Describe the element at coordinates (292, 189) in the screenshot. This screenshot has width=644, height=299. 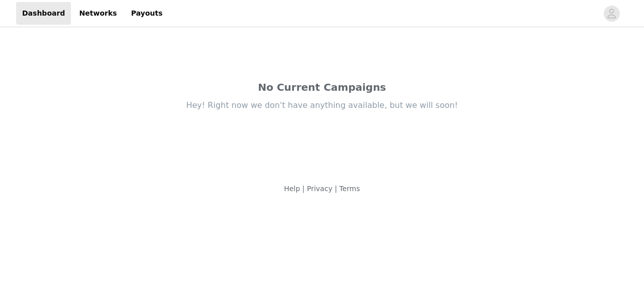
I see `a: Help` at that location.